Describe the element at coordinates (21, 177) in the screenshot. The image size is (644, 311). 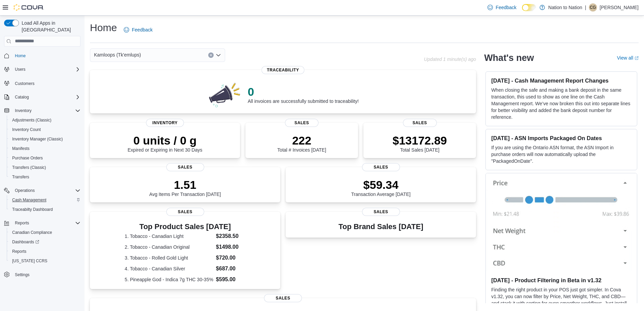
I see `a: Transfers` at that location.